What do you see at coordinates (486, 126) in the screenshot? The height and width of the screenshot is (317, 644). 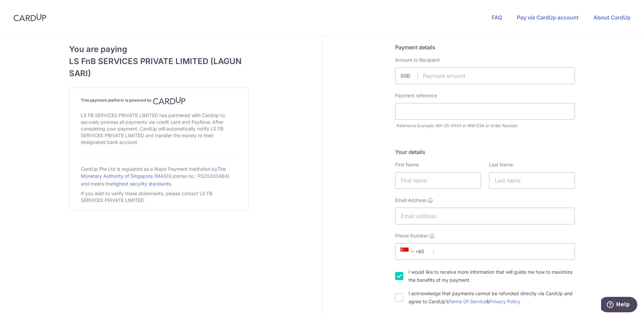 I see `div: Reference Example: INV-25-XXXX or MW1234 or Order Number` at bounding box center [486, 126].